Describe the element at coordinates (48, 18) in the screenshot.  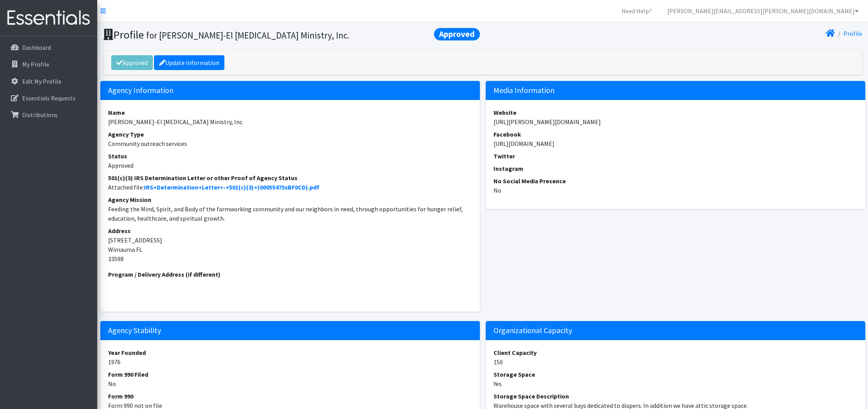
I see `img: HumanEssentials` at that location.